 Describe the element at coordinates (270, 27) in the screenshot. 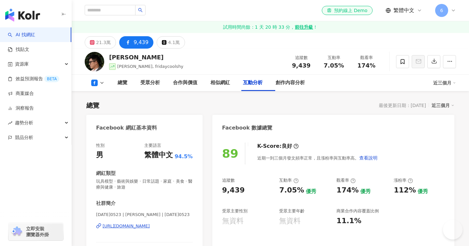

I see `a: 試用時間尚餘：1 天 20 時 33 分，前往升級！` at that location.